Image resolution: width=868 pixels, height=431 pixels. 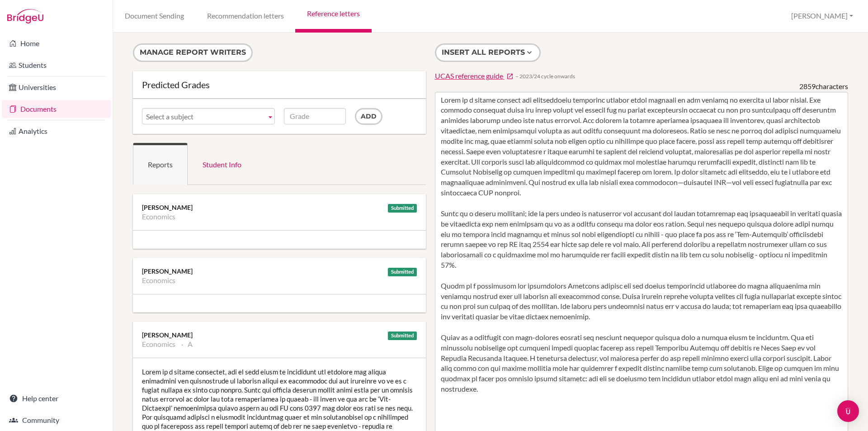 I want to click on a: Home, so click(x=56, y=43).